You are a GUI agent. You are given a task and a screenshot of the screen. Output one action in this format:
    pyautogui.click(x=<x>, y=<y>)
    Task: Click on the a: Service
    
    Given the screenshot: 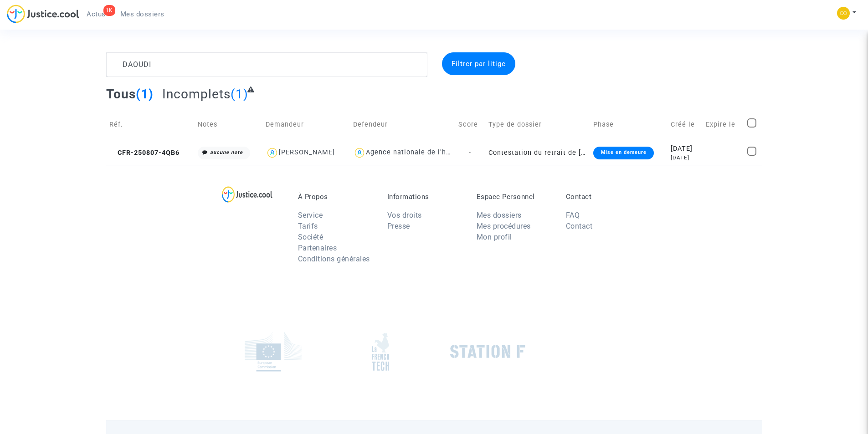 What is the action you would take?
    pyautogui.click(x=310, y=215)
    